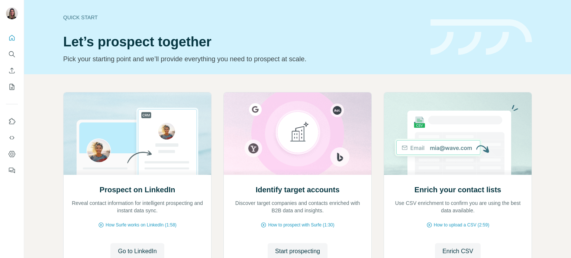 The image size is (571, 258). I want to click on img: banner, so click(481, 37).